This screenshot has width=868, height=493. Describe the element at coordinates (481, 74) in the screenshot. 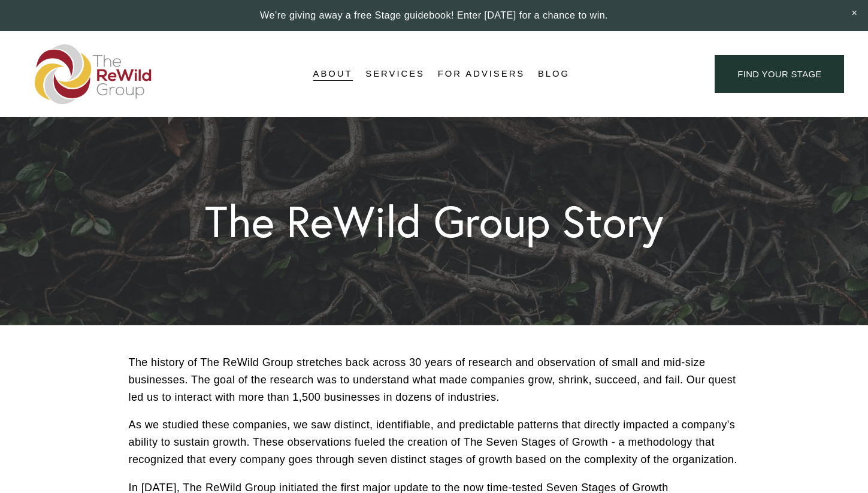

I see `a: For Advisers` at that location.